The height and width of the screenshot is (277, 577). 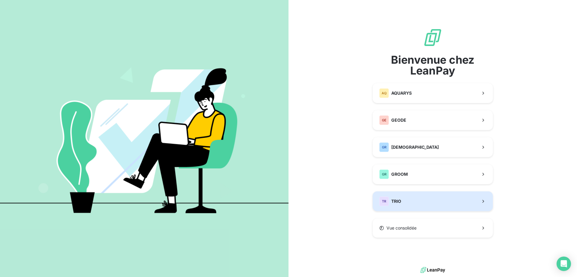 I want to click on button: TRTRIO, so click(x=432, y=201).